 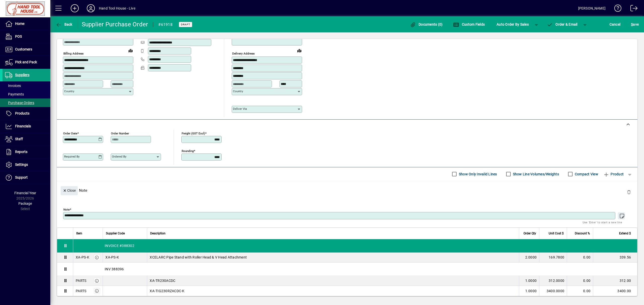 I want to click on span: Back, so click(x=64, y=24).